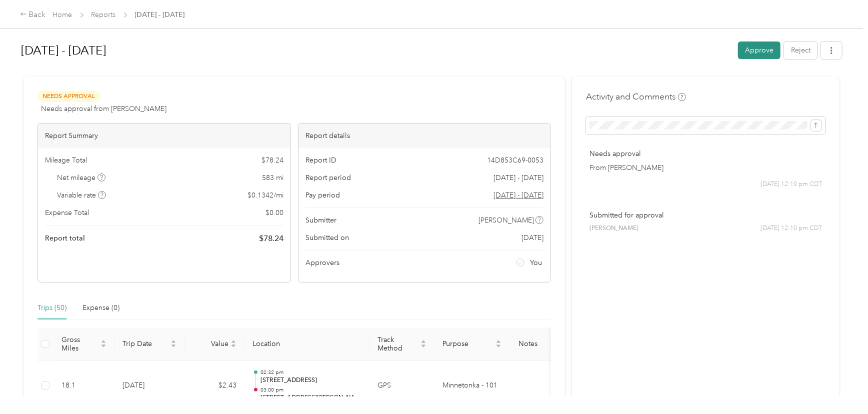  What do you see at coordinates (402, 386) in the screenshot?
I see `td: GPS` at bounding box center [402, 386].